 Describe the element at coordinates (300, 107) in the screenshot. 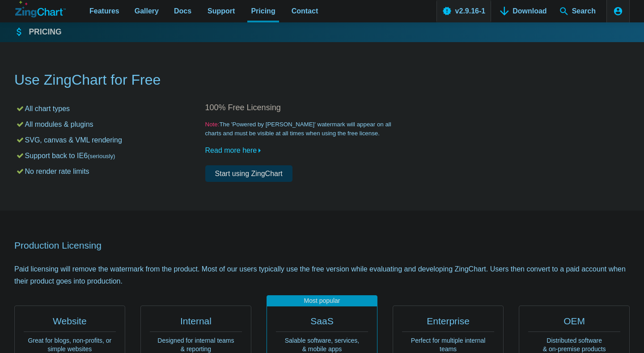

I see `h2: 100% Free Licensing` at that location.